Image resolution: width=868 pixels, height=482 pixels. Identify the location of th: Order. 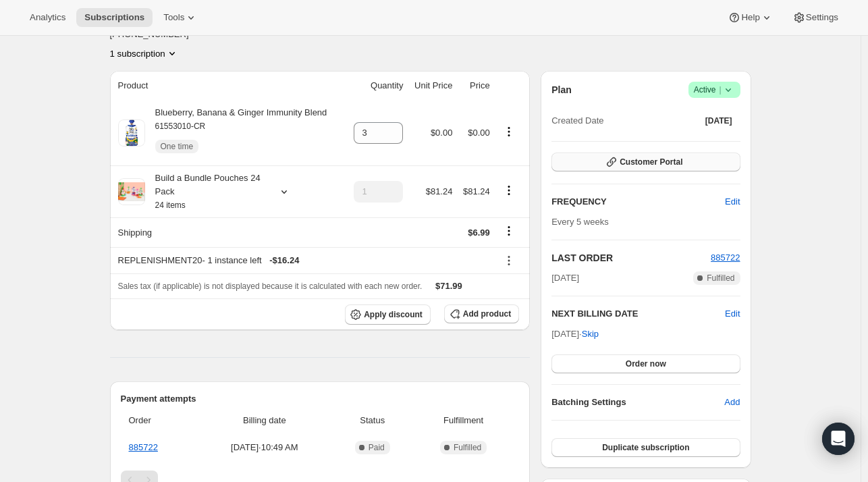
(159, 420).